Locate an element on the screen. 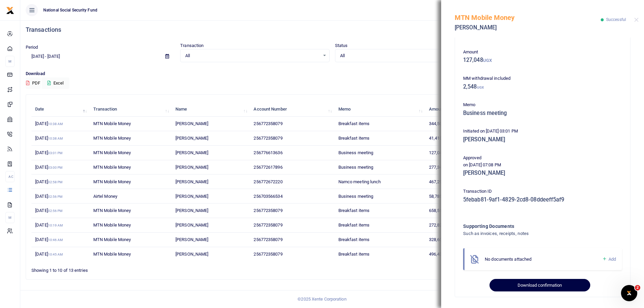 This screenshot has width=644, height=308. label: Transaction is located at coordinates (191, 46).